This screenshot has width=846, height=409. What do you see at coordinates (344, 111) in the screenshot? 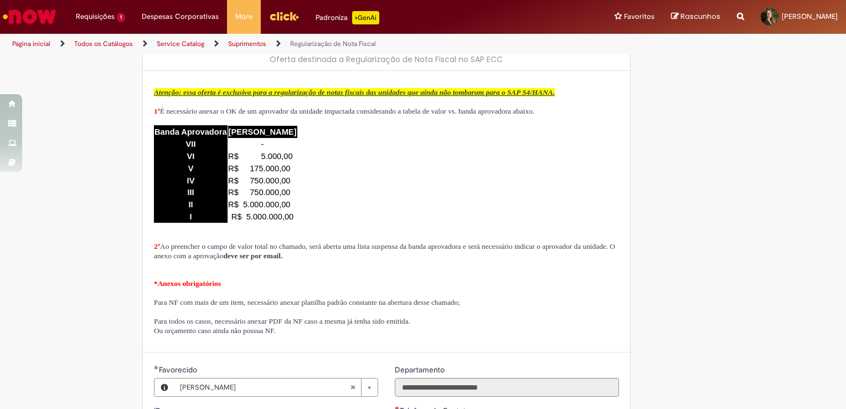
I see `span: É necessário anexar o OK de um aprovador da unidade impactada considerando a tabela de valor vs. ...` at bounding box center [344, 111].